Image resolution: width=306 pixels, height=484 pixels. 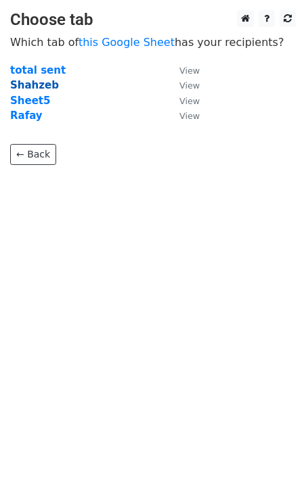 What do you see at coordinates (126, 42) in the screenshot?
I see `a: this Google Sheet` at bounding box center [126, 42].